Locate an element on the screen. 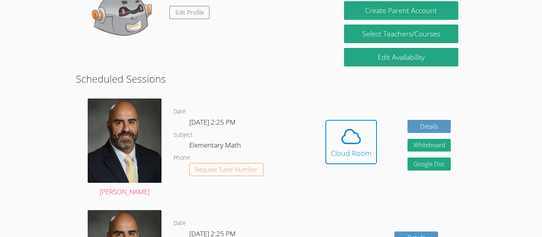 The image size is (542, 237). div: Cloud Room is located at coordinates (351, 153).